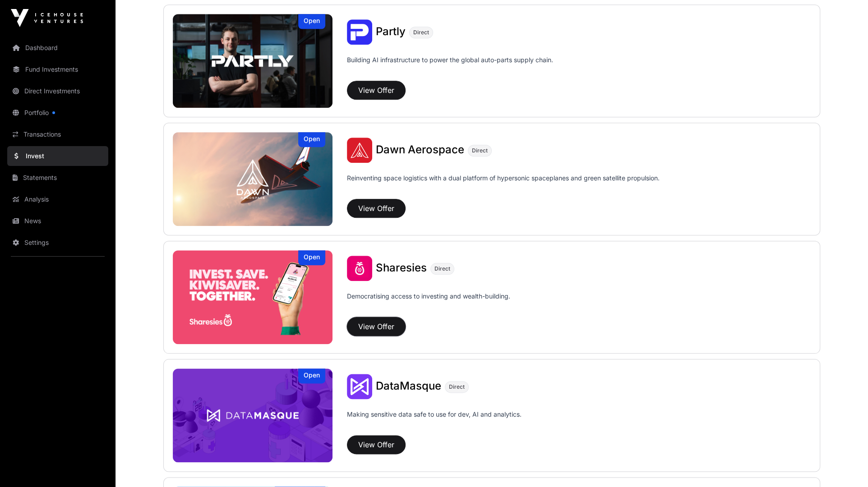 This screenshot has width=868, height=487. I want to click on a: DataMasque, so click(408, 386).